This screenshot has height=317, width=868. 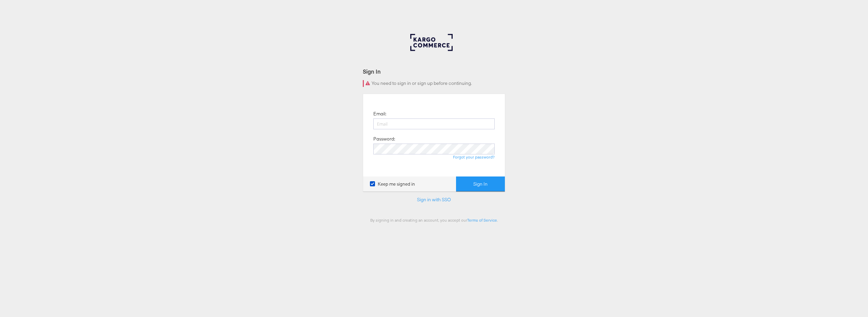 What do you see at coordinates (434, 84) in the screenshot?
I see `div: You need to sign in or sign up before continuing.` at bounding box center [434, 84].